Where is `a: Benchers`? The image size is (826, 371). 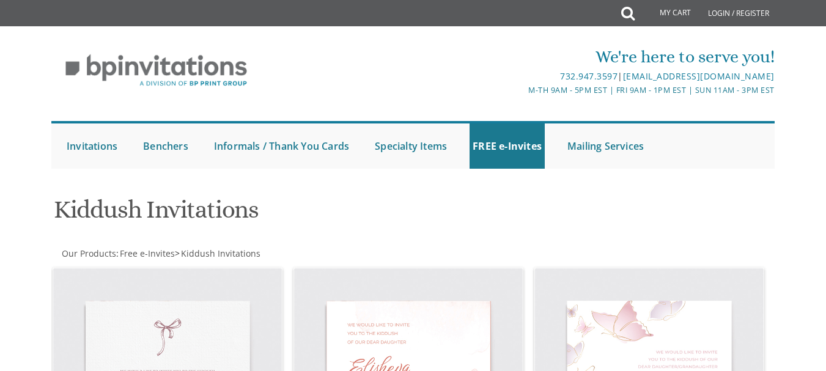 a: Benchers is located at coordinates (166, 146).